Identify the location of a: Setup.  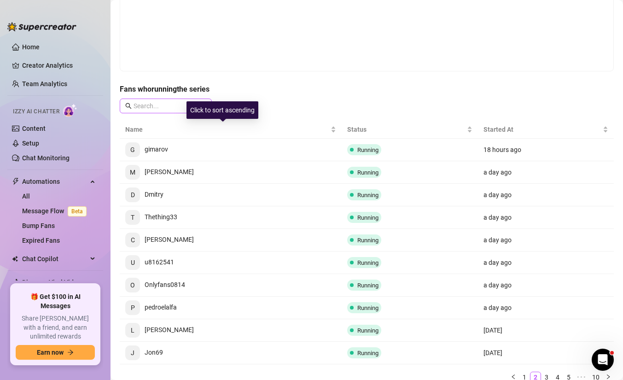
(30, 143).